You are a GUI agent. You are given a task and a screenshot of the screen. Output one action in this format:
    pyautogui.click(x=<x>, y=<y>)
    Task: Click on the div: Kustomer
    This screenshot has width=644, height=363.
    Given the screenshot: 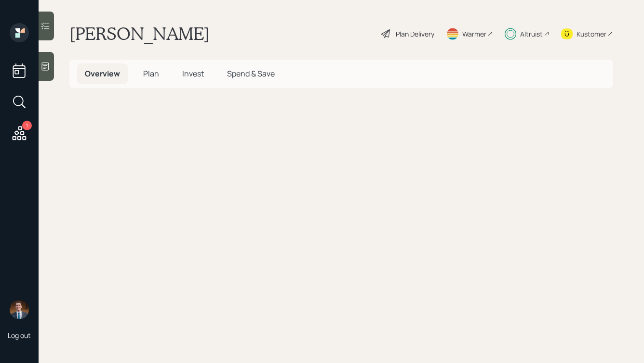 What is the action you would take?
    pyautogui.click(x=591, y=34)
    